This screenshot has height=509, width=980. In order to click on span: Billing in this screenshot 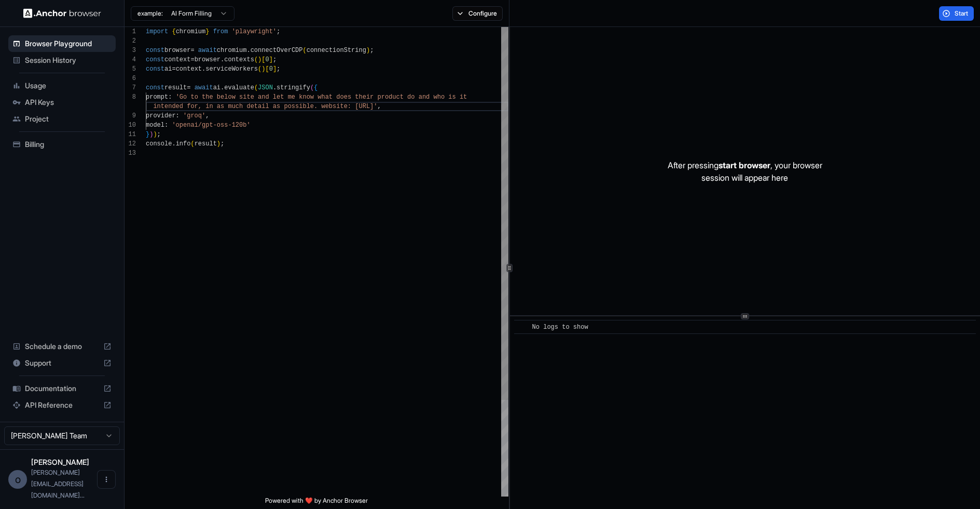, I will do `click(68, 145)`.